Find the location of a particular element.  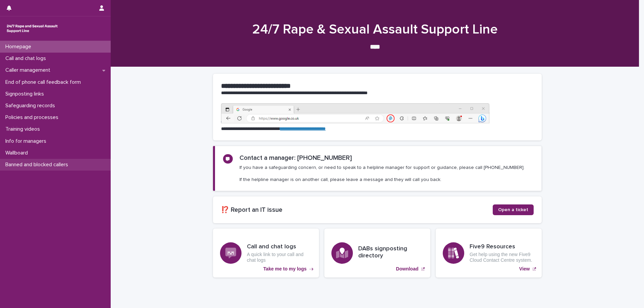

a: View is located at coordinates (489, 253).